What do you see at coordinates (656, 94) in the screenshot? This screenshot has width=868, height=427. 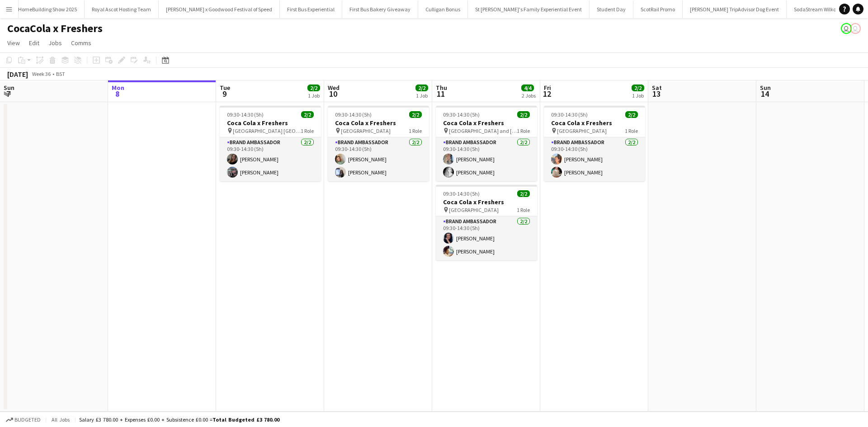 I see `span: 13` at bounding box center [656, 94].